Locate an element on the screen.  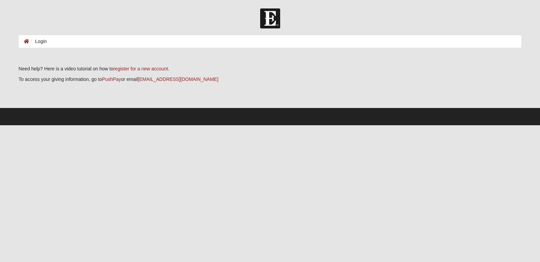
li: Login is located at coordinates (38, 41).